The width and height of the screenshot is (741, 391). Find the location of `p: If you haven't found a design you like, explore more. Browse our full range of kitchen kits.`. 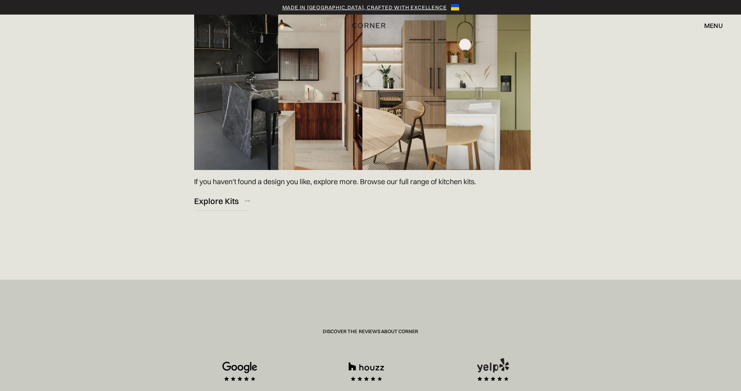

p: If you haven't found a design you like, explore more. Browse our full range of kitchen kits. is located at coordinates (335, 181).